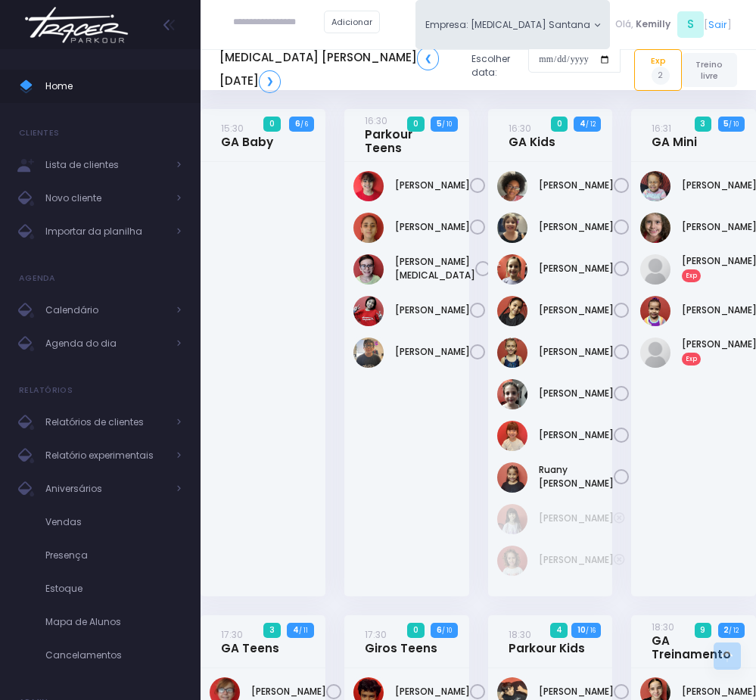 The image size is (756, 700). I want to click on img: Ruany Liz Franco Delgado, so click(512, 477).